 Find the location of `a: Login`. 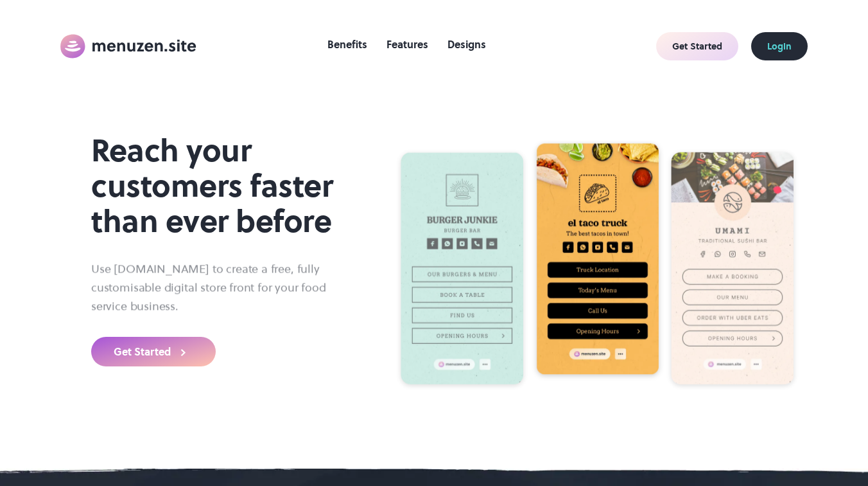

a: Login is located at coordinates (779, 46).